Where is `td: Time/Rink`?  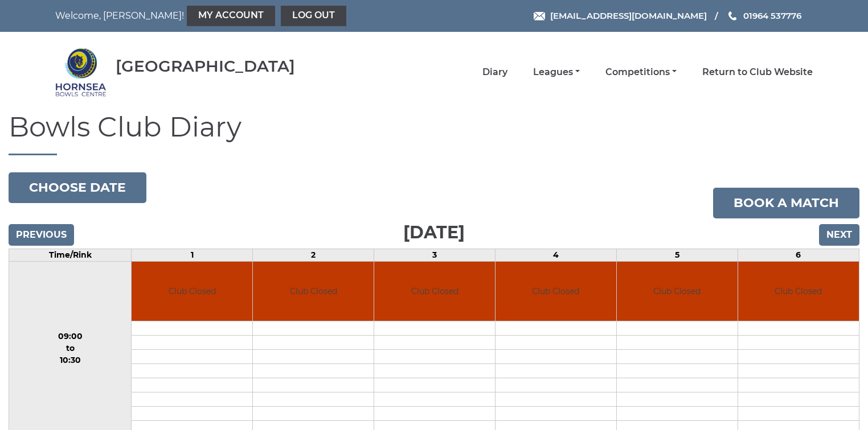
td: Time/Rink is located at coordinates (70, 255).